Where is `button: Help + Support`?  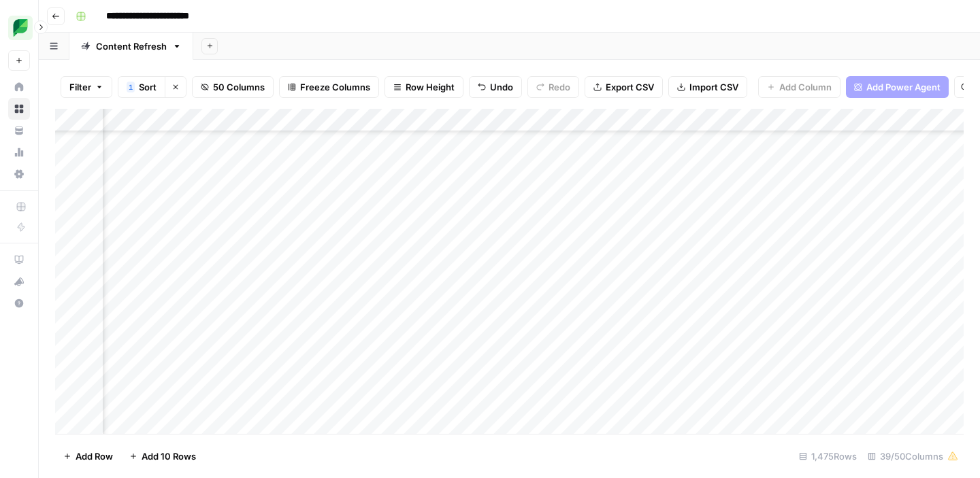
button: Help + Support is located at coordinates (19, 303).